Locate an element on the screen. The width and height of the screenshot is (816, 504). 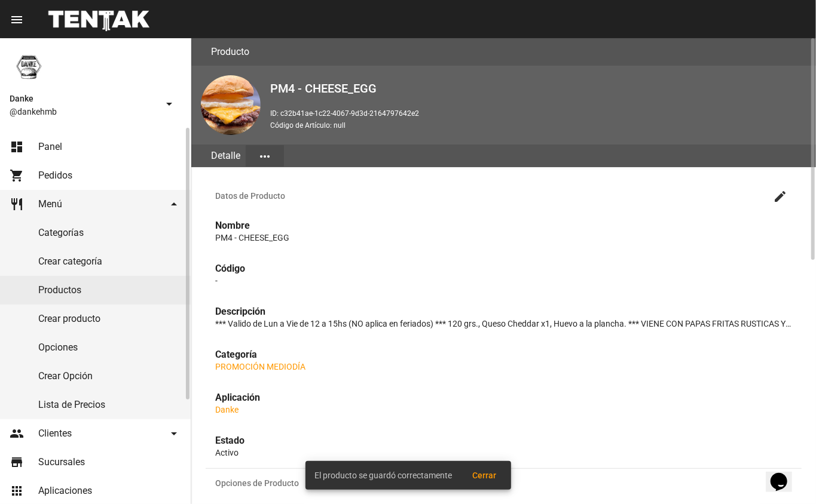
strong: Nombre is located at coordinates (232, 225).